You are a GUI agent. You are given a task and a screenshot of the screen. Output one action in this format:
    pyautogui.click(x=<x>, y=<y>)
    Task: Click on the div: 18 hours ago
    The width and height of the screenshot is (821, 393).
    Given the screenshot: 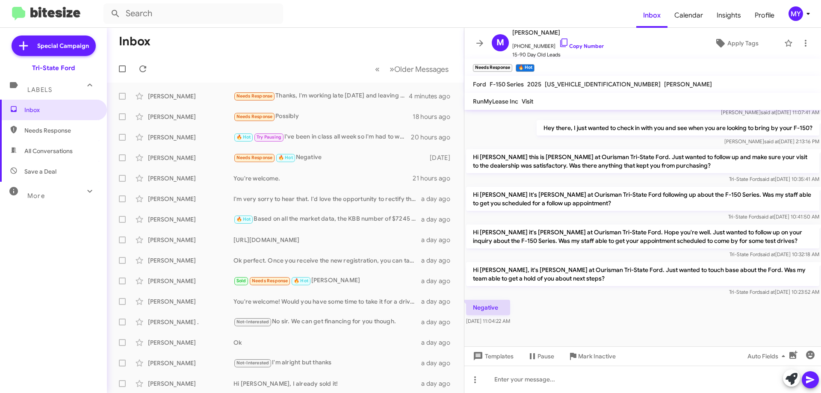 What is the action you would take?
    pyautogui.click(x=435, y=117)
    